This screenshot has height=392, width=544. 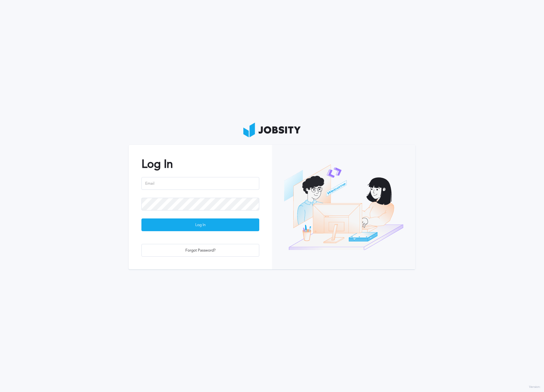 I want to click on button: Forgot Password?, so click(x=200, y=250).